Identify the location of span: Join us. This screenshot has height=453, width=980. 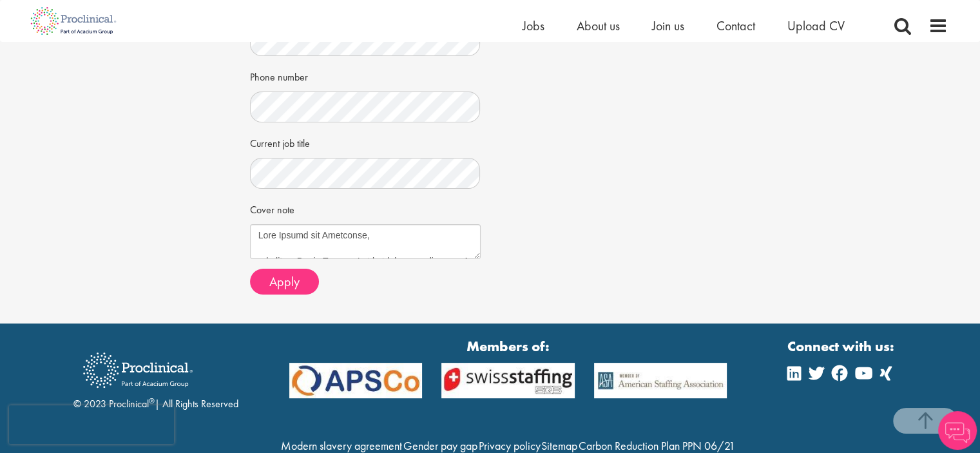
(668, 26).